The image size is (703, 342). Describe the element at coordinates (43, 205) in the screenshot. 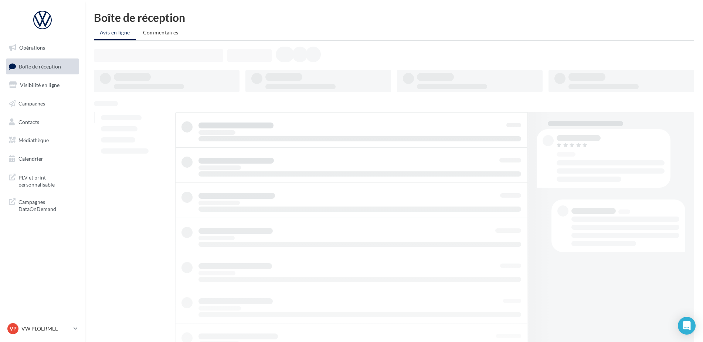

I see `a: Campagnes DataOnDemand` at that location.